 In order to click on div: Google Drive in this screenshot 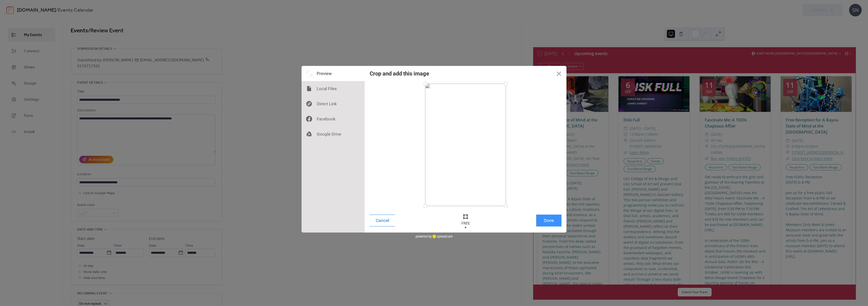, I will do `click(333, 134)`.